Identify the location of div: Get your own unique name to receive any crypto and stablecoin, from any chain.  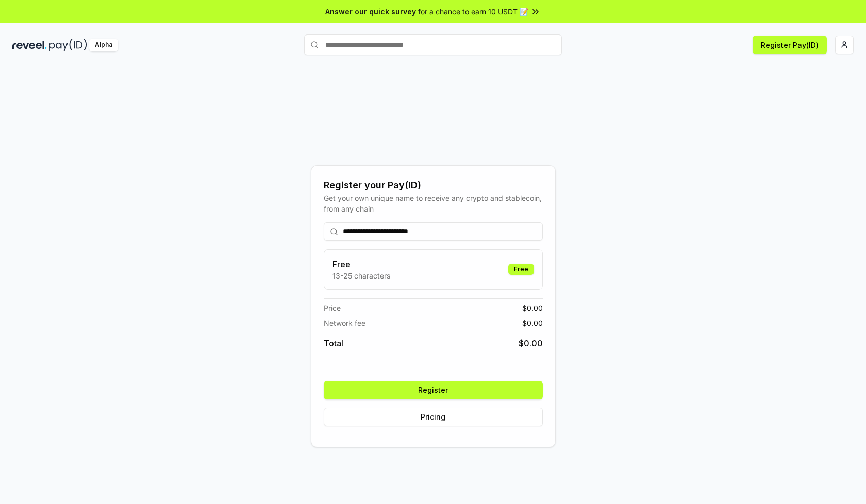
(433, 204).